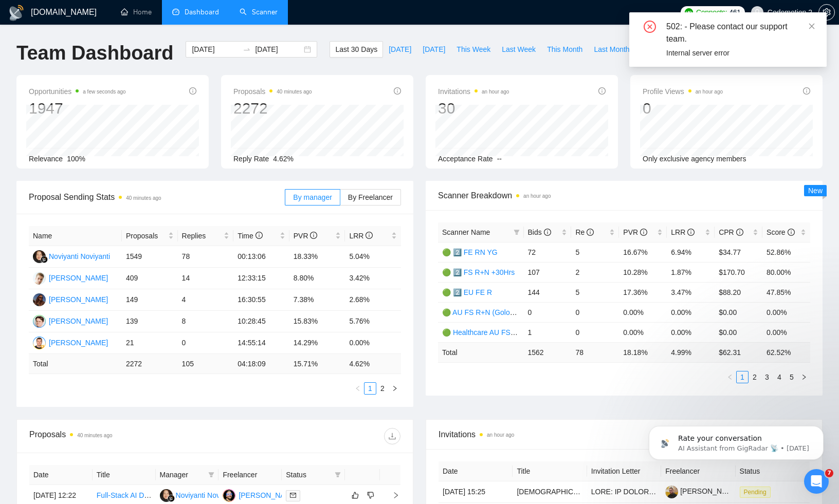 This screenshot has height=504, width=839. Describe the element at coordinates (149, 343) in the screenshot. I see `td: 21` at that location.